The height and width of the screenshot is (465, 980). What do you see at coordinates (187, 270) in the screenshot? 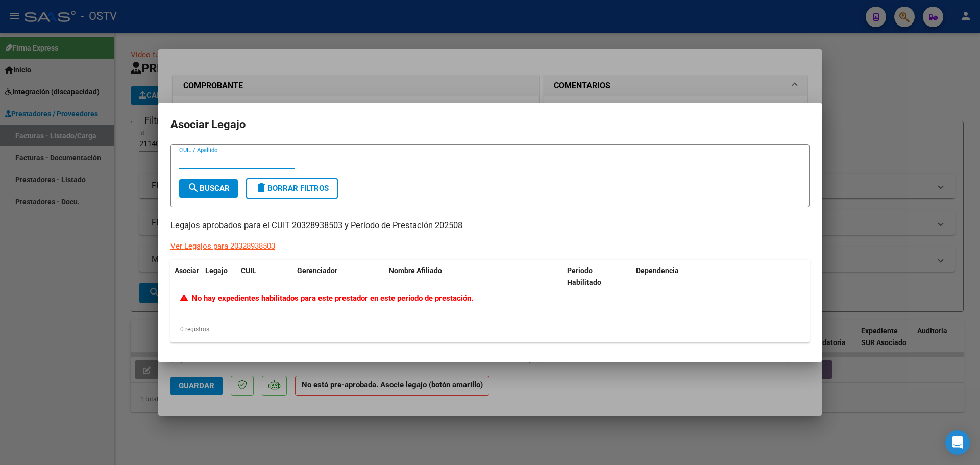
I see `span: Asociar` at bounding box center [187, 270].